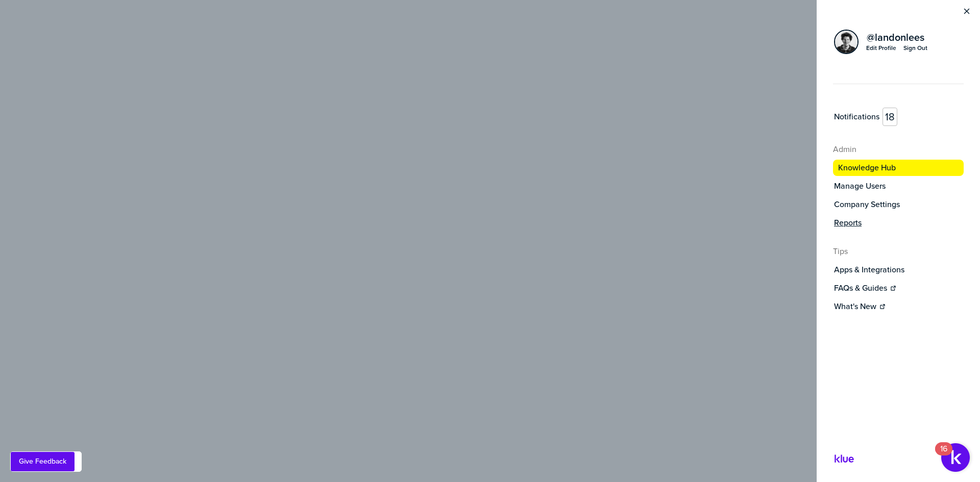  Describe the element at coordinates (869, 270) in the screenshot. I see `label: Apps & Integrations` at that location.